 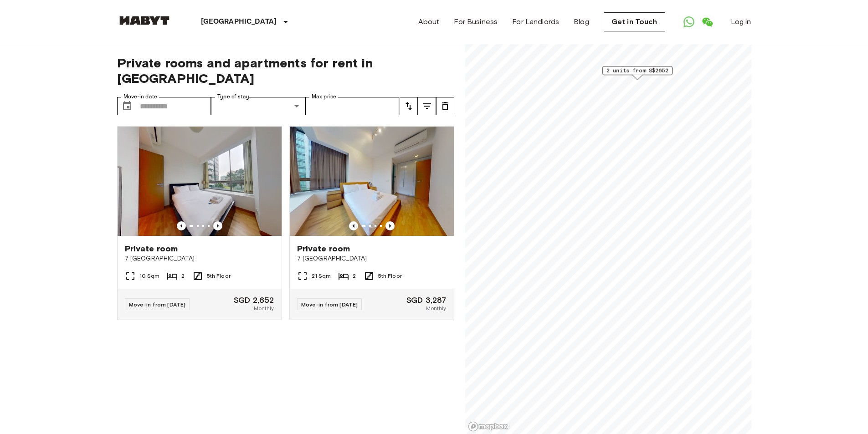 What do you see at coordinates (149, 276) in the screenshot?
I see `span: 10 Sqm` at bounding box center [149, 276].